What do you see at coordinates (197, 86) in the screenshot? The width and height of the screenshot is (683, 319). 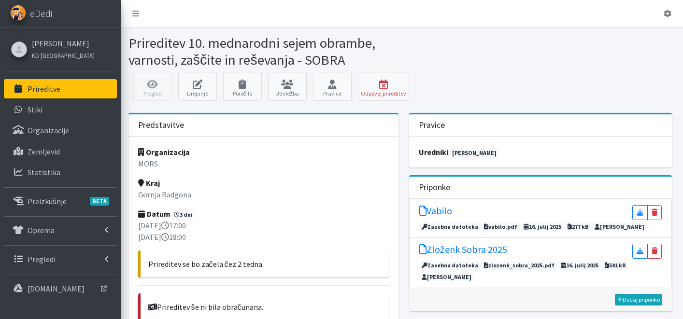 I see `a: Urejanje` at bounding box center [197, 86].